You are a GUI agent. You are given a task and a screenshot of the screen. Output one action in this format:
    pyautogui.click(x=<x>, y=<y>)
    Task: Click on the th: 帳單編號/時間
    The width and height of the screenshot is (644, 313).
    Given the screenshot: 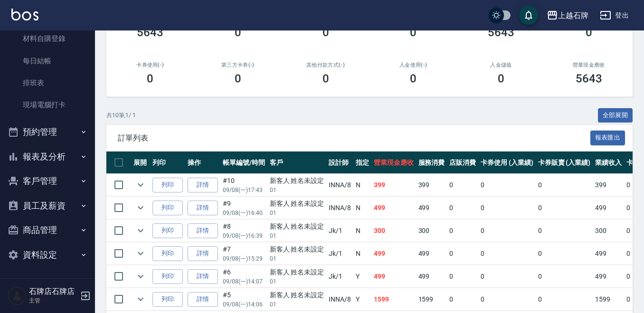 What is the action you would take?
    pyautogui.click(x=244, y=162)
    